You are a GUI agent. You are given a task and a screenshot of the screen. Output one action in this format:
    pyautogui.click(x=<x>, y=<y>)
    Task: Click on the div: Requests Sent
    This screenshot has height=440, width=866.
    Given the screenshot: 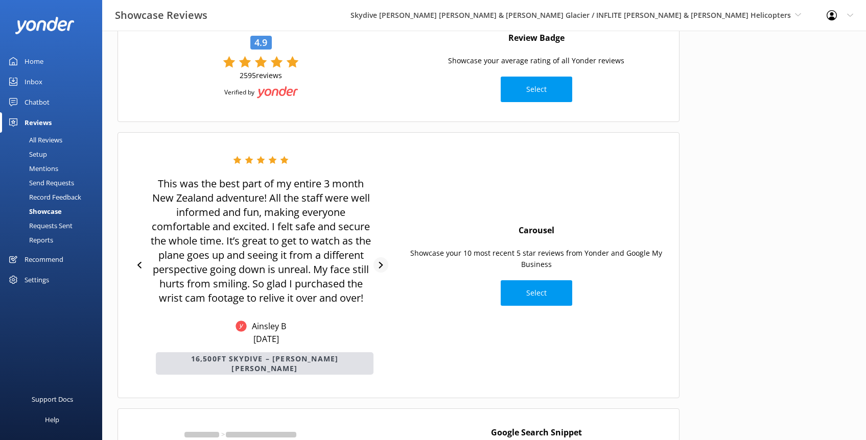 What is the action you would take?
    pyautogui.click(x=39, y=226)
    